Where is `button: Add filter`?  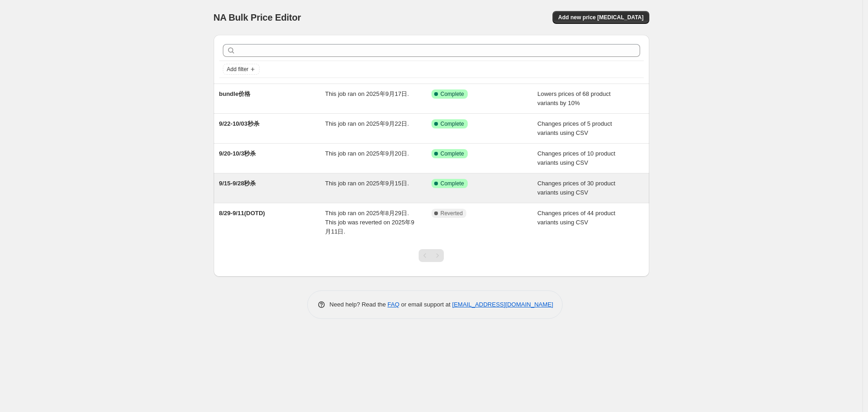
button: Add filter is located at coordinates (241, 70).